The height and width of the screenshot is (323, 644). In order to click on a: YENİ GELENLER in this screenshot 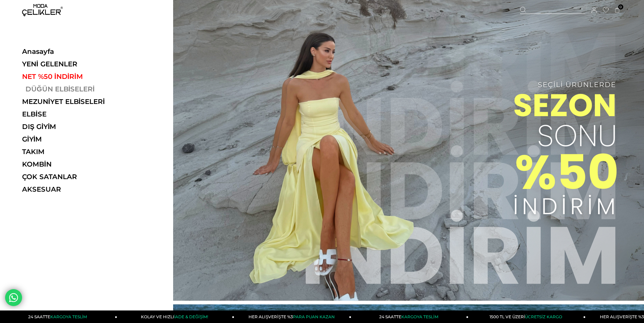, I will do `click(68, 64)`.